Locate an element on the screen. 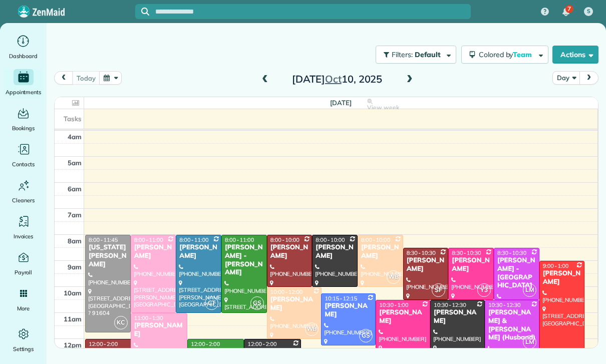 This screenshot has height=364, width=606. span: 5am is located at coordinates (75, 163).